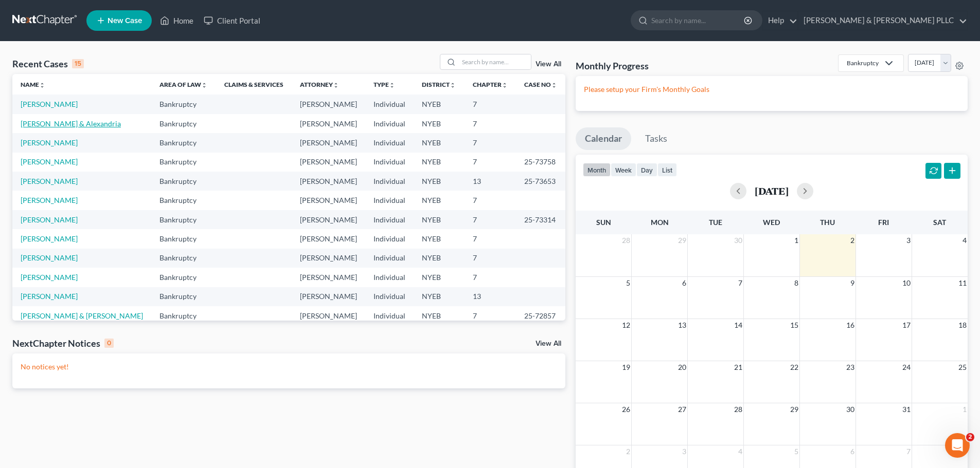 The width and height of the screenshot is (980, 468). What do you see at coordinates (541, 181) in the screenshot?
I see `td: 25-73653` at bounding box center [541, 181].